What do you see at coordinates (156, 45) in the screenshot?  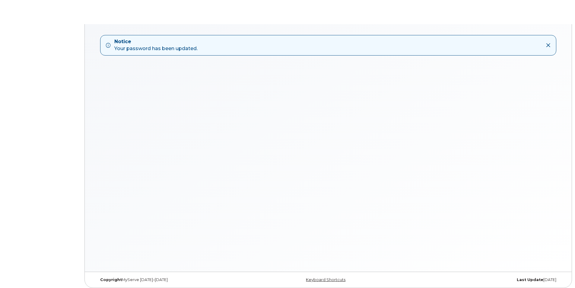 I see `div: Your password has been updated.` at bounding box center [156, 45].